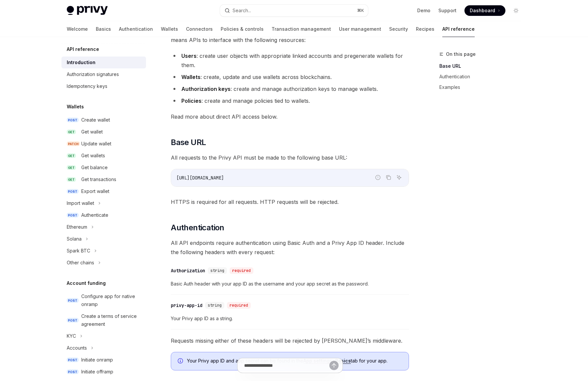 Image resolution: width=588 pixels, height=381 pixels. Describe the element at coordinates (103, 74) in the screenshot. I see `a: Authorization signatures` at that location.